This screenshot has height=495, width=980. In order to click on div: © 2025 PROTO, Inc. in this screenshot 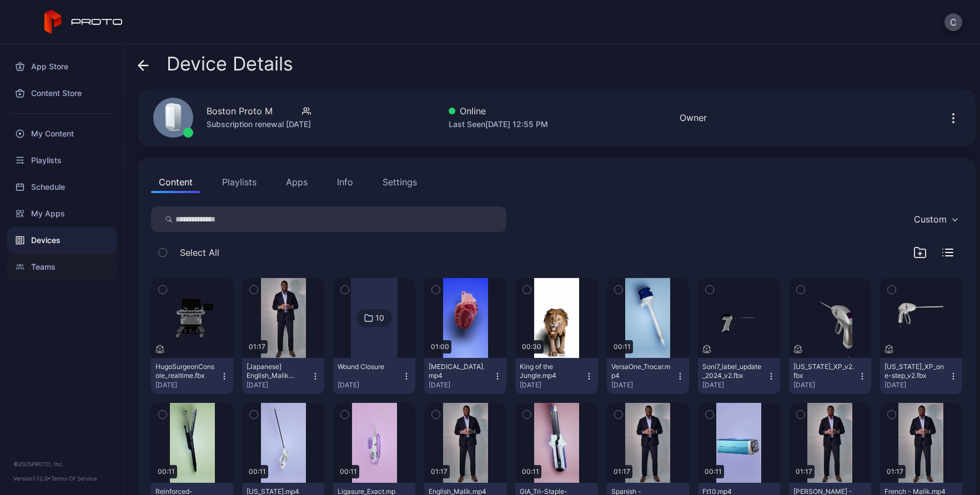, I will do `click(61, 464)`.